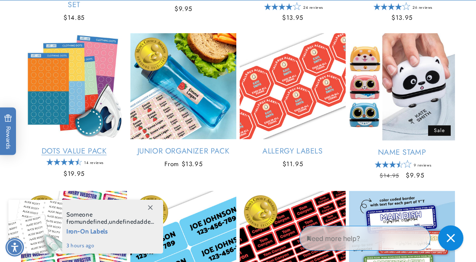 Image resolution: width=476 pixels, height=262 pixels. Describe the element at coordinates (293, 151) in the screenshot. I see `a: Allergy Labels` at that location.